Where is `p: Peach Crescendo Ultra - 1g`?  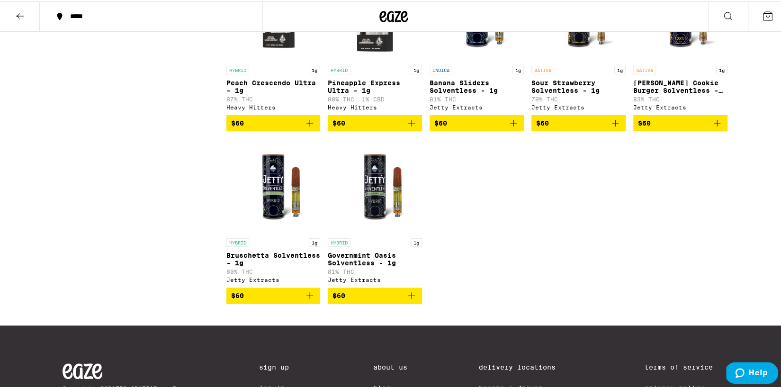
p: Peach Crescendo Ultra - 1g is located at coordinates (273, 85).